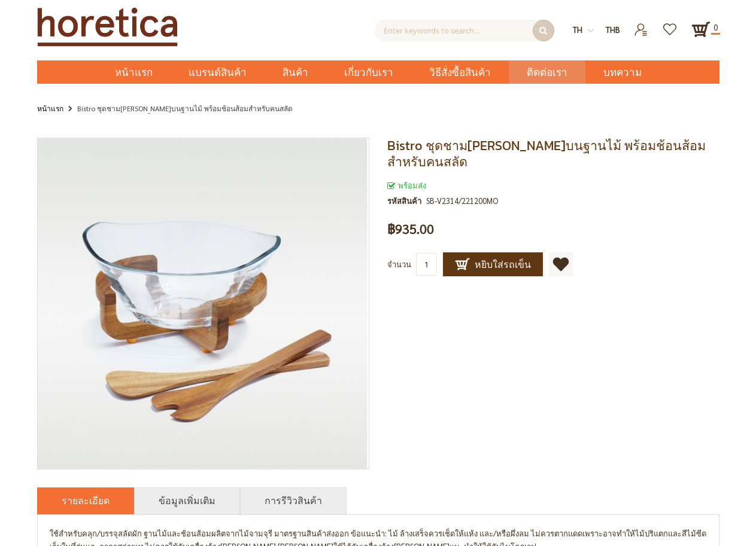 The image size is (756, 546). What do you see at coordinates (133, 73) in the screenshot?
I see `span: หน้าแรก` at bounding box center [133, 73].